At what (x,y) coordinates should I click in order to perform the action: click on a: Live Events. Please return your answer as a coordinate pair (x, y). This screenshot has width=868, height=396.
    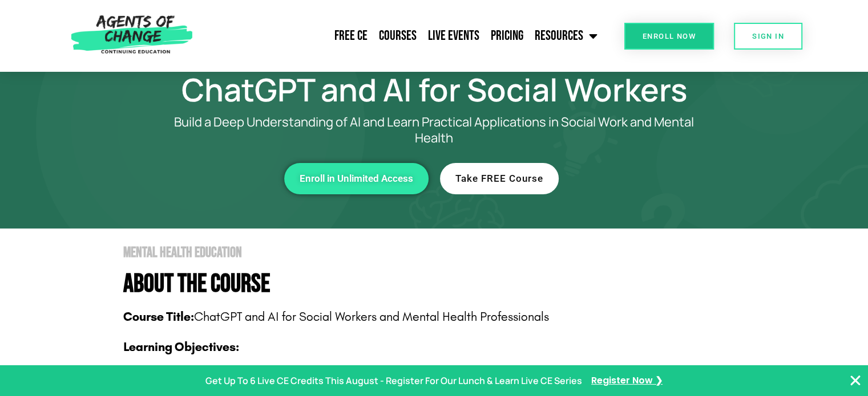
    Looking at the image, I should click on (454, 36).